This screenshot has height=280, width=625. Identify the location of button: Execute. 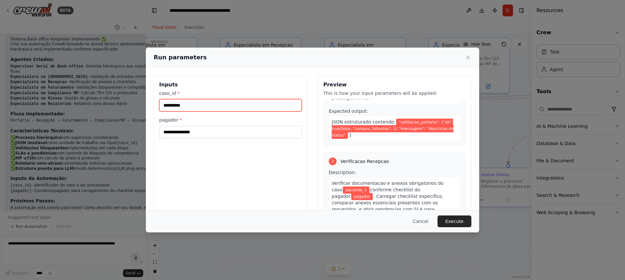
(455, 221).